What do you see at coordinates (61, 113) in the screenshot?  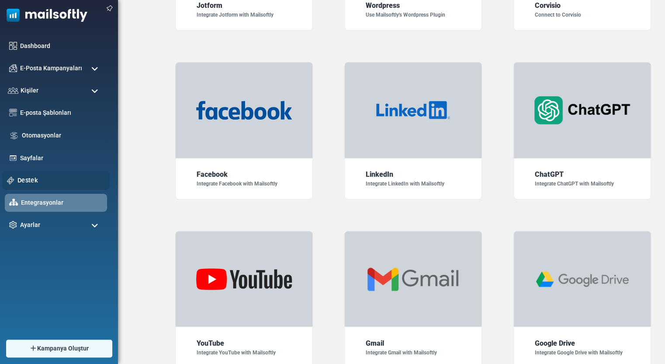 I see `a: E-posta Şablonları` at bounding box center [61, 113].